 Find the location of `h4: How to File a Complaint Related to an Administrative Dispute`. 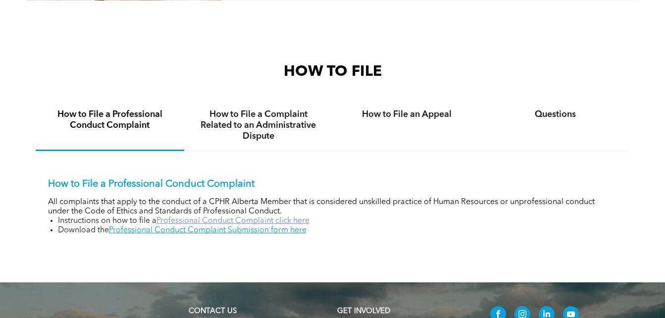

h4: How to File a Complaint Related to an Administrative Dispute is located at coordinates (258, 125).